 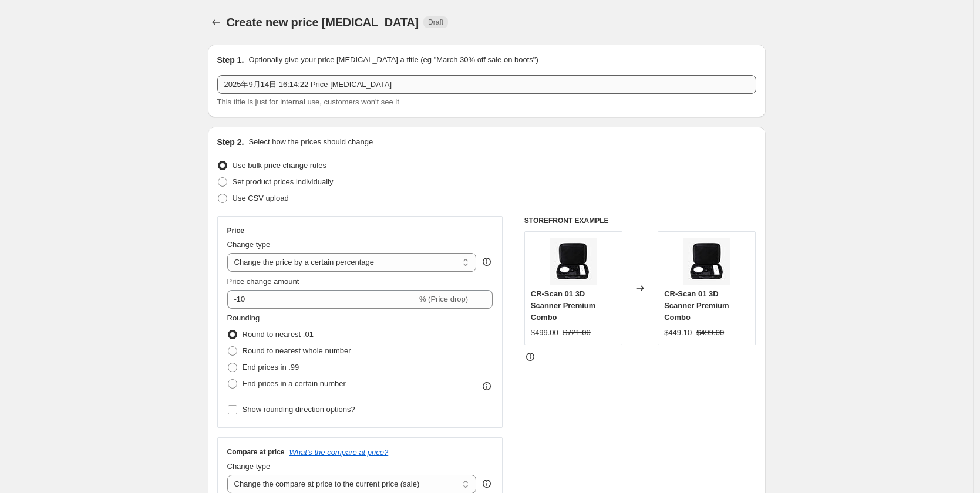 What do you see at coordinates (256, 452) in the screenshot?
I see `h3: Compare at price` at bounding box center [256, 452].